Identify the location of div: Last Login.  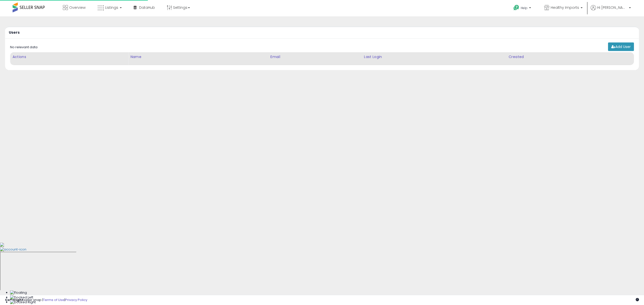
(434, 57).